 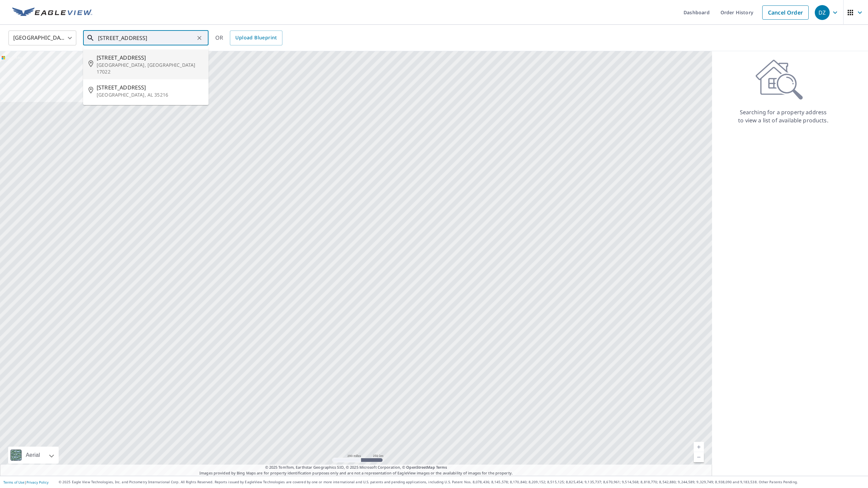 What do you see at coordinates (33, 455) in the screenshot?
I see `div: Aerial` at bounding box center [33, 455].